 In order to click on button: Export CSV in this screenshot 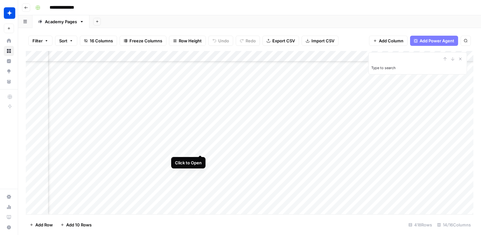, I will do `click(280, 41)`.